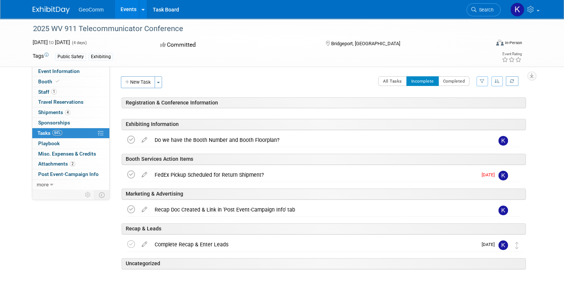 The image size is (564, 293). Describe the element at coordinates (71, 92) in the screenshot. I see `a: Staff1` at that location.